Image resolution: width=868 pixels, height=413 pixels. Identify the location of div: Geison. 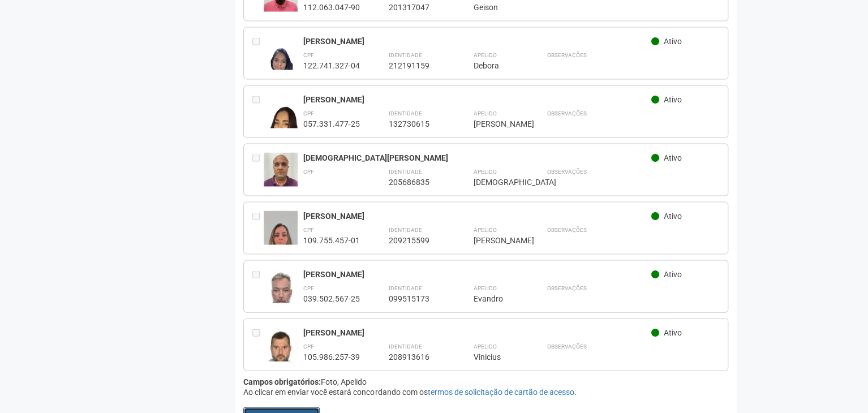
(496, 7).